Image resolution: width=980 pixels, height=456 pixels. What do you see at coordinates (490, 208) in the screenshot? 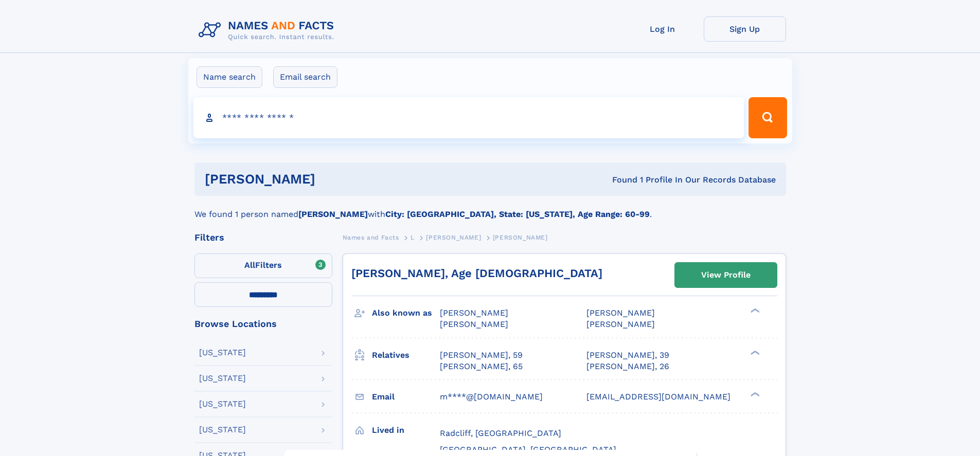
I see `div: We found 1 person named with .` at bounding box center [490, 208].